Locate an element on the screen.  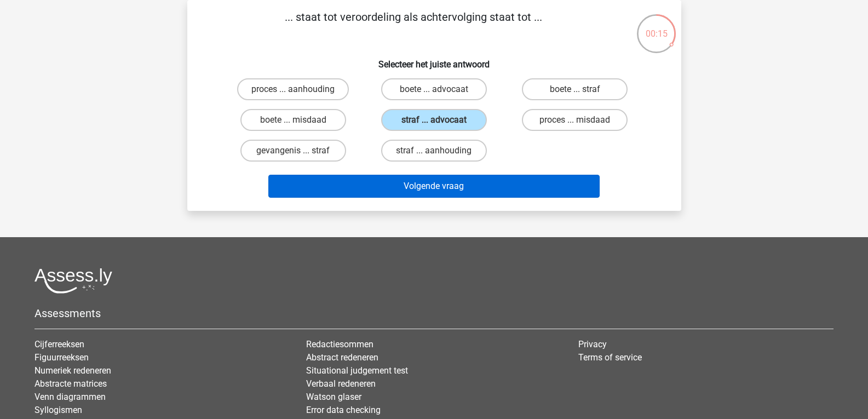
a: Numeriek redeneren is located at coordinates (73, 370).